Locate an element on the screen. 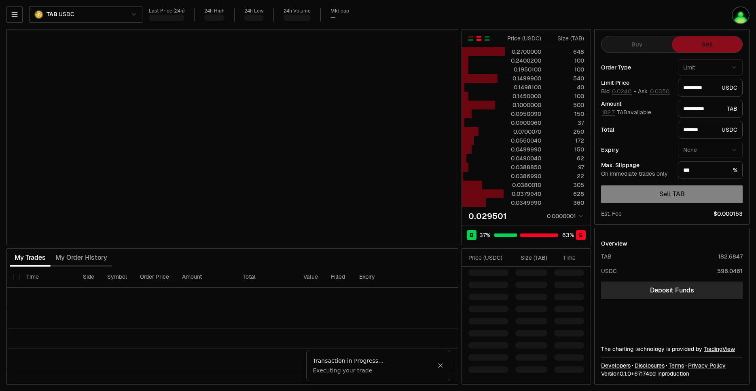 The width and height of the screenshot is (756, 391). th: Symbol is located at coordinates (117, 277).